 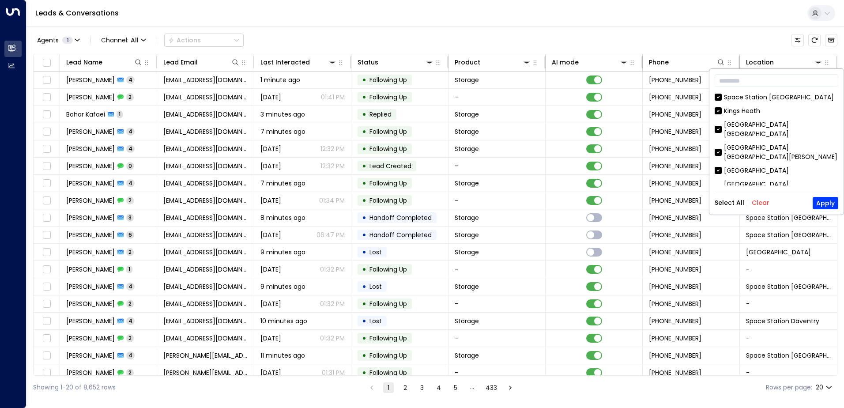 I want to click on p: 01:34 PM, so click(x=332, y=200).